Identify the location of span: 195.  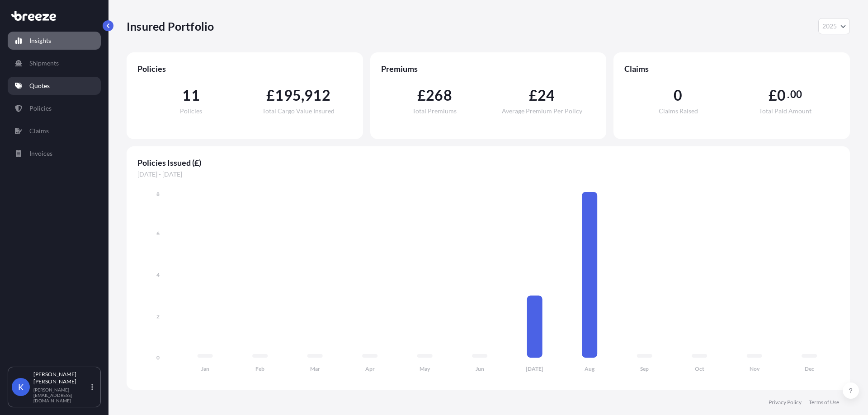
(288, 96).